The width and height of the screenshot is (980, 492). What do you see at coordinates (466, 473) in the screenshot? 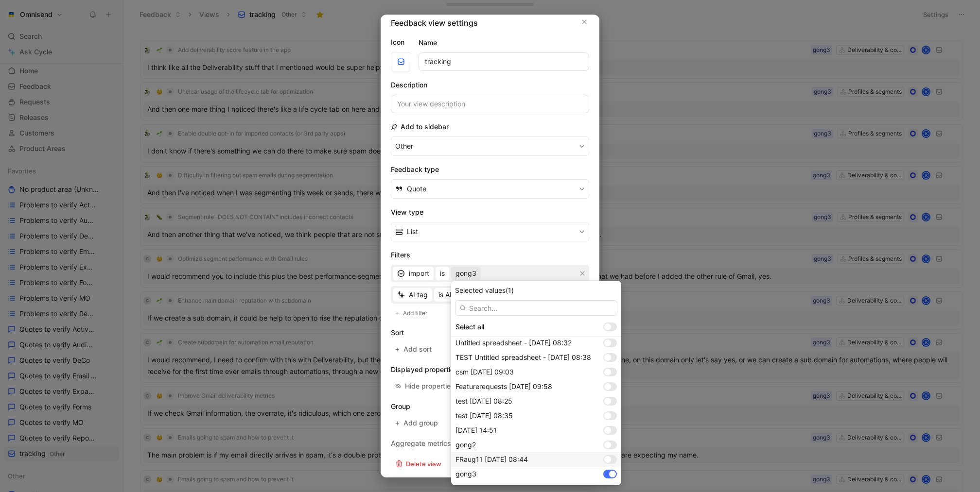
I see `span: gong3` at bounding box center [466, 473].